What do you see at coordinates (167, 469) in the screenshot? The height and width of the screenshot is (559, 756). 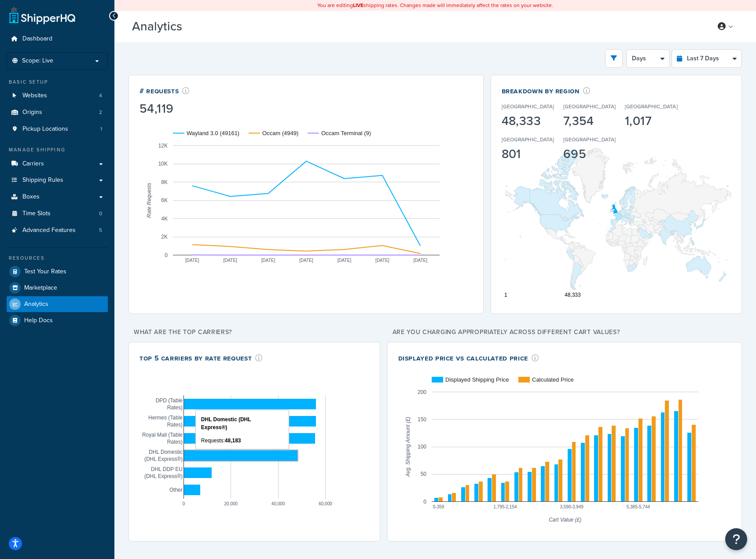 I see `text: DHL DDP EU` at bounding box center [167, 469].